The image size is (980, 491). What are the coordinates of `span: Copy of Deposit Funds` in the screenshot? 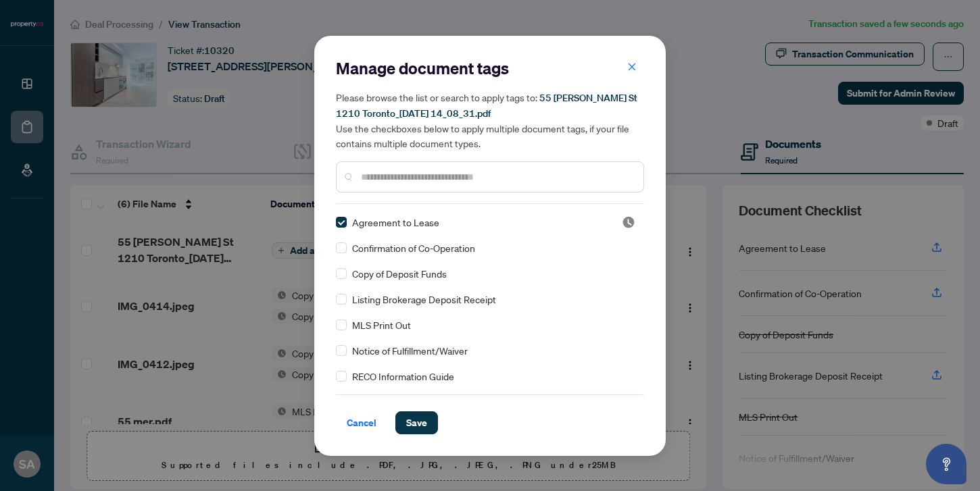 It's located at (399, 274).